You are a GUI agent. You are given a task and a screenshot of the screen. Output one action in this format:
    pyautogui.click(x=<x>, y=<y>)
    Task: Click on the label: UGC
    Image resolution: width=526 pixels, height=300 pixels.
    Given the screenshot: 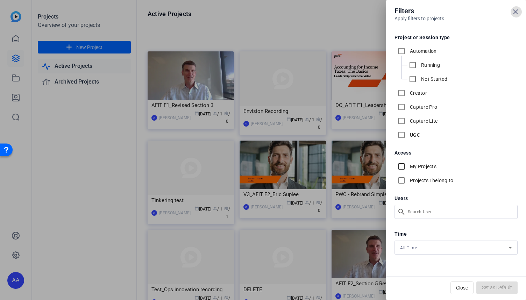 What is the action you would take?
    pyautogui.click(x=414, y=135)
    